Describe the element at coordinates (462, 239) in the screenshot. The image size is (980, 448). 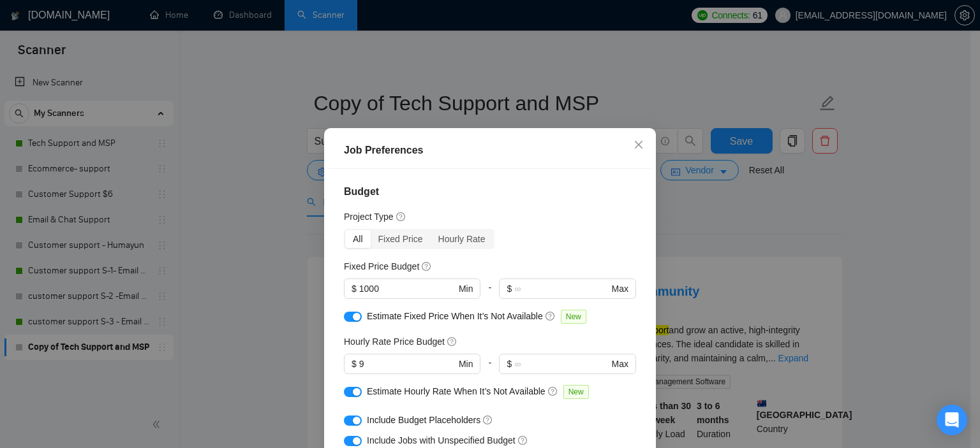
I see `div: Hourly Rate` at that location.